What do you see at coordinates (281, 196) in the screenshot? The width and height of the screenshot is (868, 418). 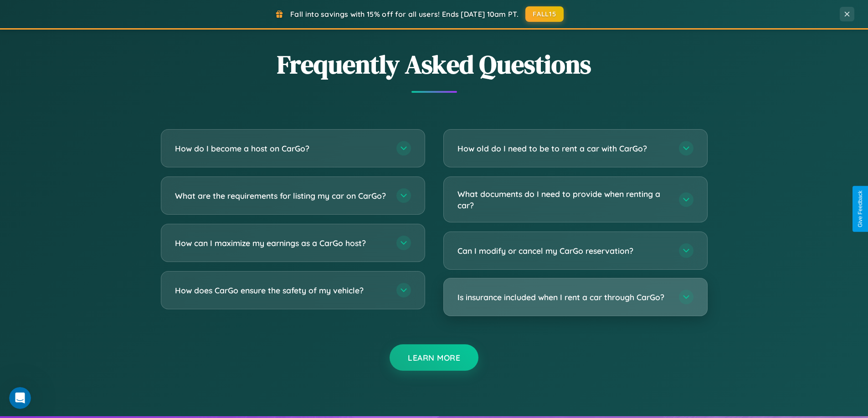 I see `h3: What are the requirements for listing my car on CarGo?` at bounding box center [281, 196].